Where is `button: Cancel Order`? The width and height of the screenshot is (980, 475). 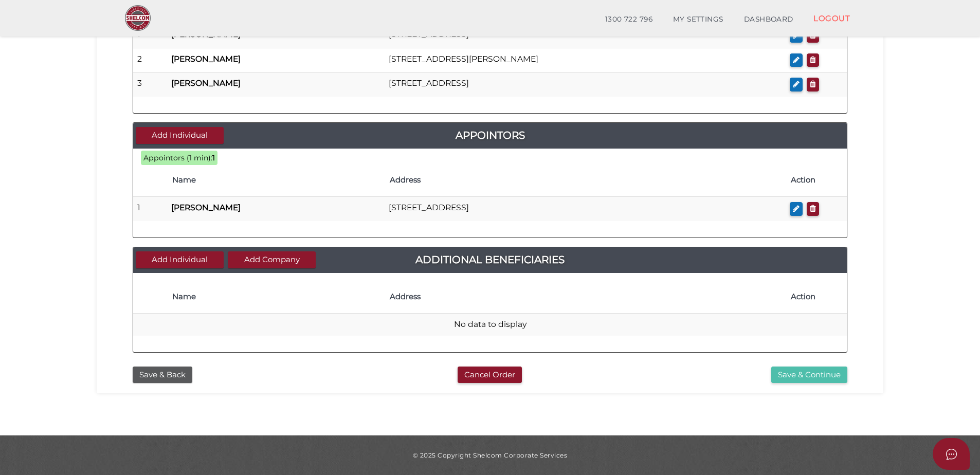 button: Cancel Order is located at coordinates (490, 375).